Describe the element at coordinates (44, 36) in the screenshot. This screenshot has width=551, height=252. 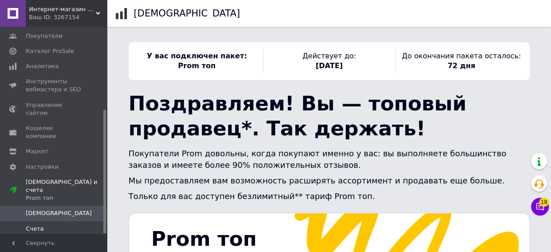
I see `span: Покупатели` at that location.